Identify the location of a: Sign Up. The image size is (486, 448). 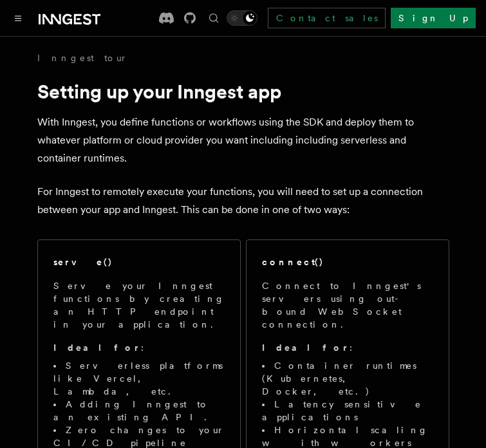
(433, 18).